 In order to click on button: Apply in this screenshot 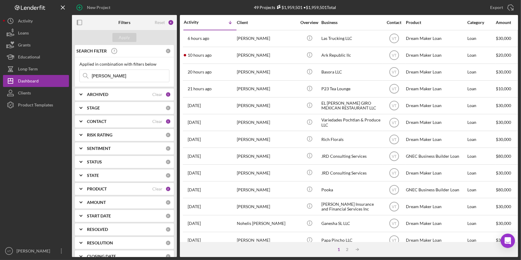, I will do `click(125, 38)`.